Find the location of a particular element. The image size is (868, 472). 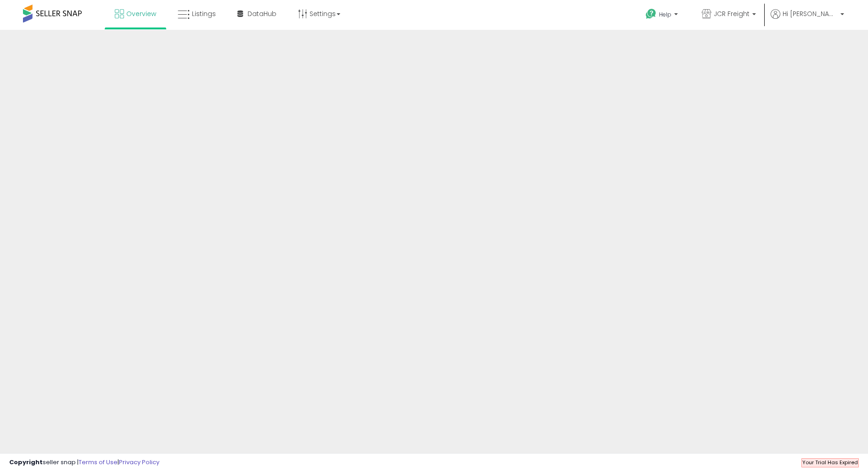

span: Overview is located at coordinates (141, 14).